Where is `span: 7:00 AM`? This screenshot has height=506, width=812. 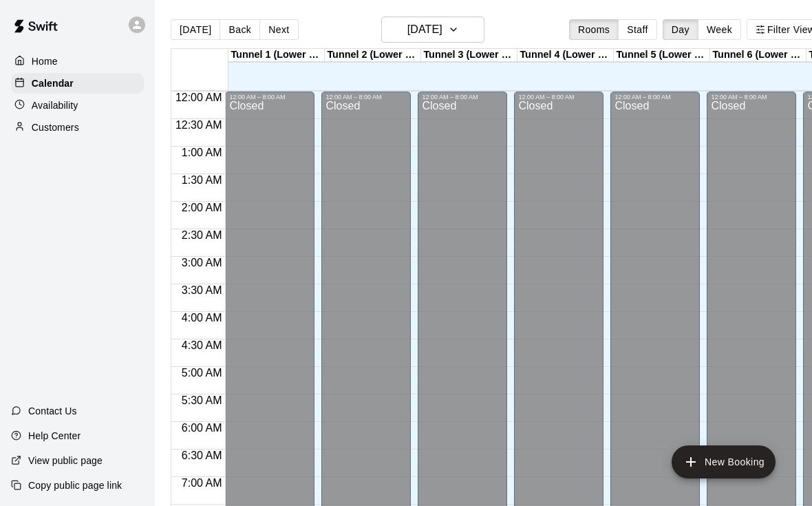 span: 7:00 AM is located at coordinates (201, 483).